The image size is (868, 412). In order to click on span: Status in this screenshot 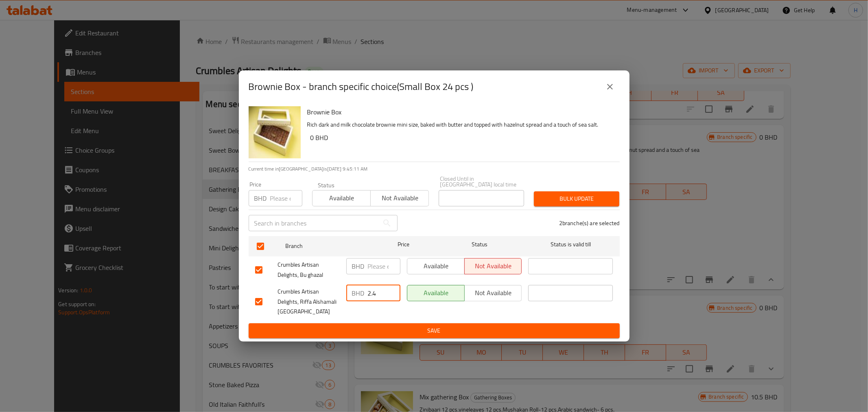, I will do `click(480, 244)`.